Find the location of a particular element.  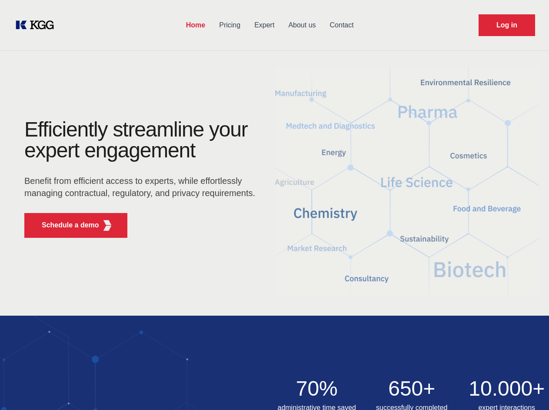

a: Pricing is located at coordinates (229, 25).